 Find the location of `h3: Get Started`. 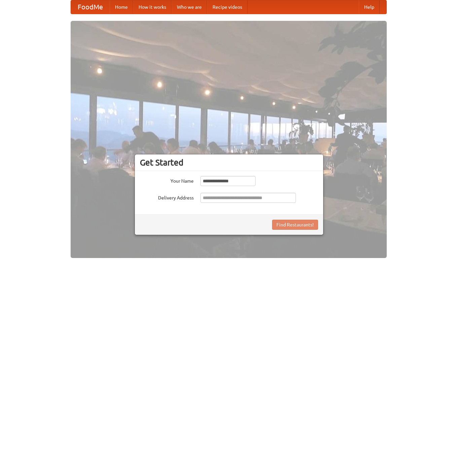

h3: Get Started is located at coordinates (229, 162).